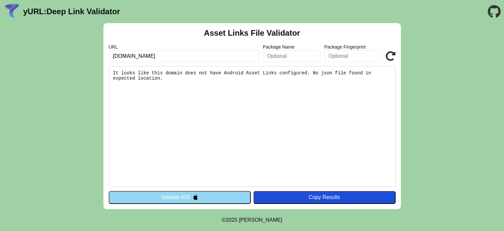  Describe the element at coordinates (325, 197) in the screenshot. I see `div: Copy Results` at that location.